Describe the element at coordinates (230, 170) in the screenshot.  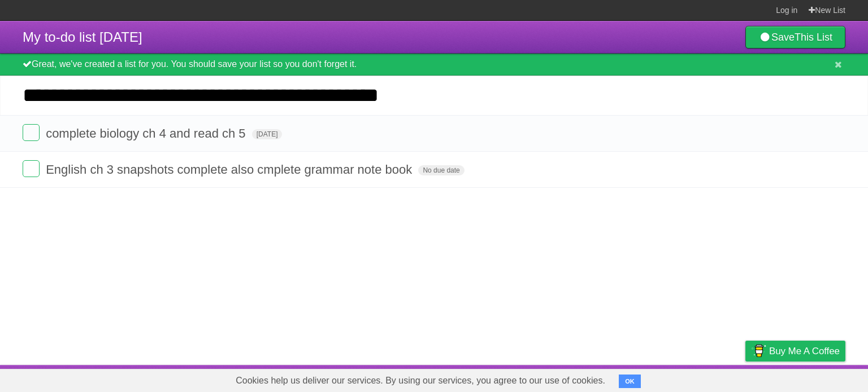
I see `span: English ch 3 snapshots complete also cmplete grammar note book` at that location.